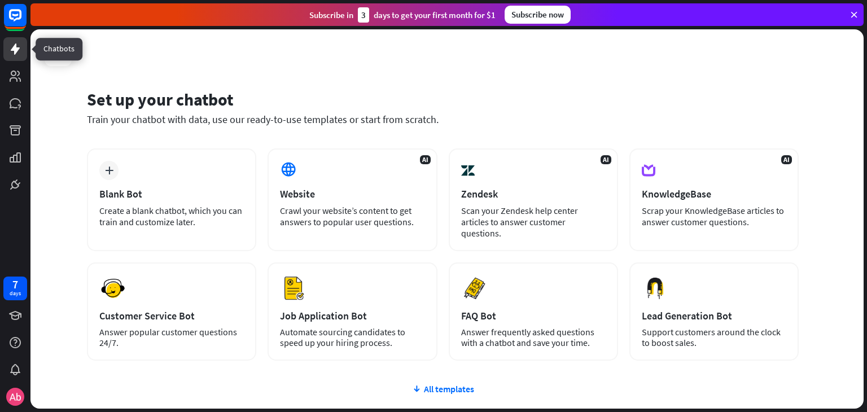  Describe the element at coordinates (364, 15) in the screenshot. I see `div: 3` at that location.